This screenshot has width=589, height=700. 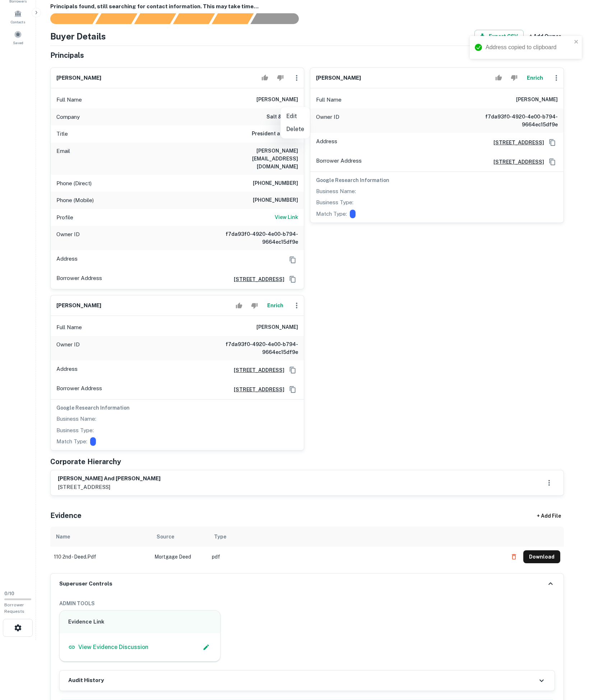 What do you see at coordinates (295, 129) in the screenshot?
I see `li: Delete` at bounding box center [295, 129].